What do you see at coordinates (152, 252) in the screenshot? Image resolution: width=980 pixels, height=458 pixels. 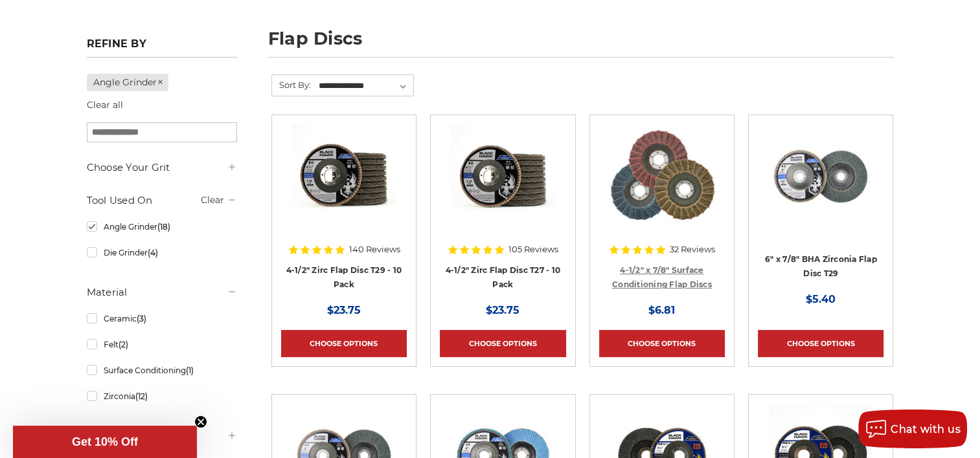 I see `span: (4)` at bounding box center [152, 252].